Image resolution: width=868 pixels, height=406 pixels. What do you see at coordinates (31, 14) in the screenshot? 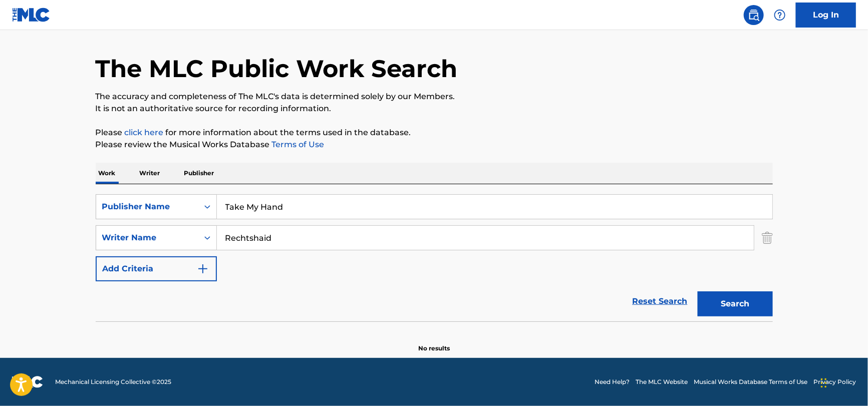
I see `img: MLC Logo` at bounding box center [31, 14].